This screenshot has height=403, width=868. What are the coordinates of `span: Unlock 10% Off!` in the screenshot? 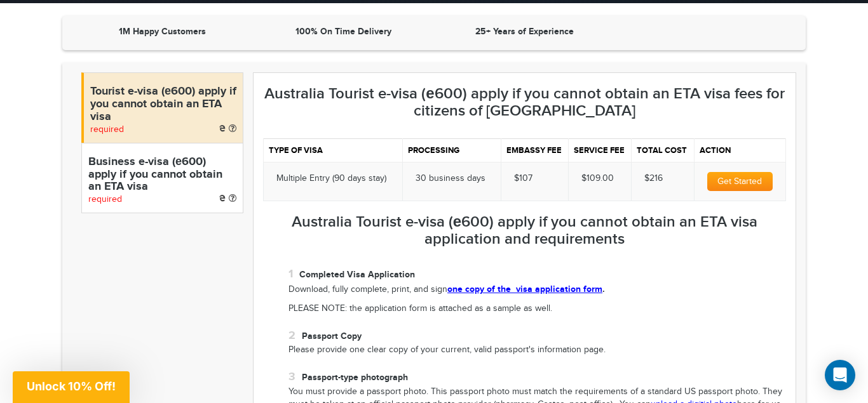 It's located at (71, 386).